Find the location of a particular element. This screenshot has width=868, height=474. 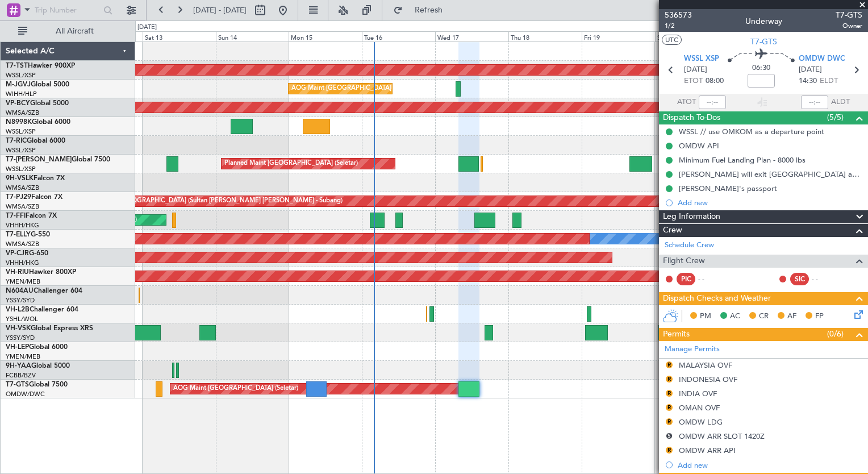

a: VH-VSKGlobal Express XRS is located at coordinates (50, 328).